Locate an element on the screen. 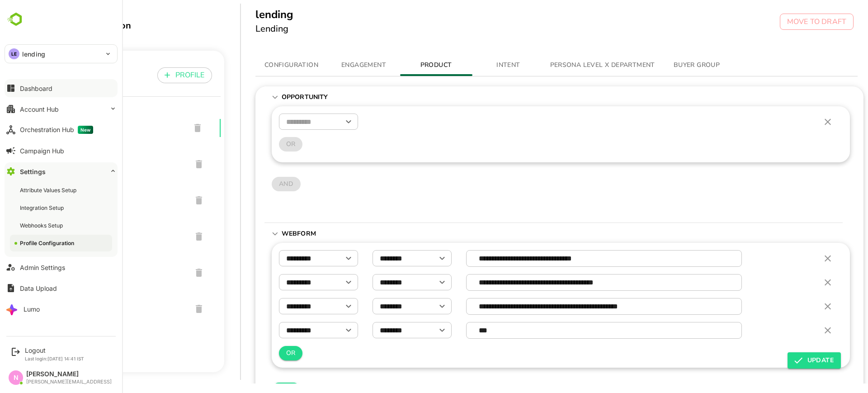 This screenshot has height=393, width=868. div: Webhooks Setup is located at coordinates (42, 225).